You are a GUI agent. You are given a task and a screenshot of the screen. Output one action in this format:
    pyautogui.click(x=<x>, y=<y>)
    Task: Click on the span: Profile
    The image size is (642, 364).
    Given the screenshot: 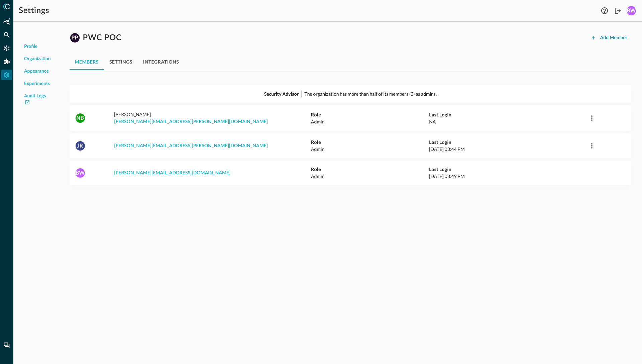 What is the action you would take?
    pyautogui.click(x=31, y=46)
    